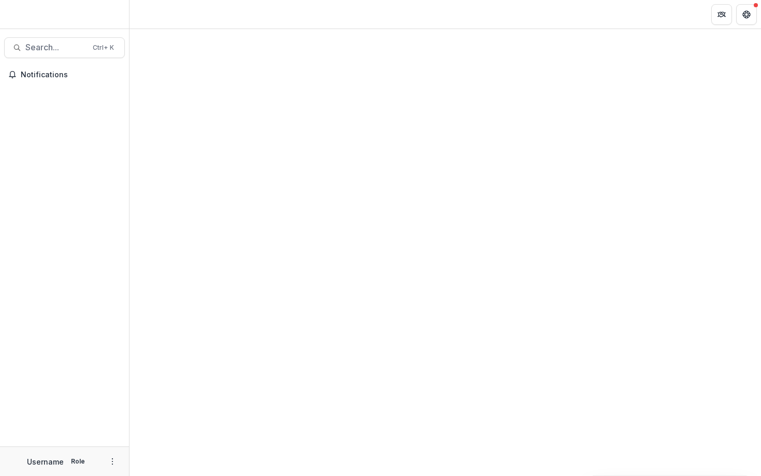 This screenshot has width=761, height=476. Describe the element at coordinates (56, 47) in the screenshot. I see `span: Search...` at that location.